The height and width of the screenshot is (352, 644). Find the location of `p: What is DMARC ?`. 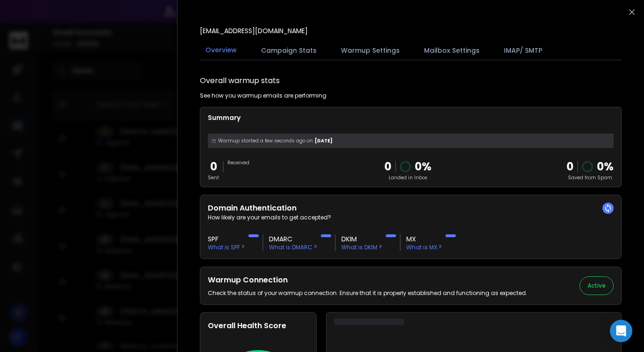

p: What is DMARC ? is located at coordinates (293, 247).